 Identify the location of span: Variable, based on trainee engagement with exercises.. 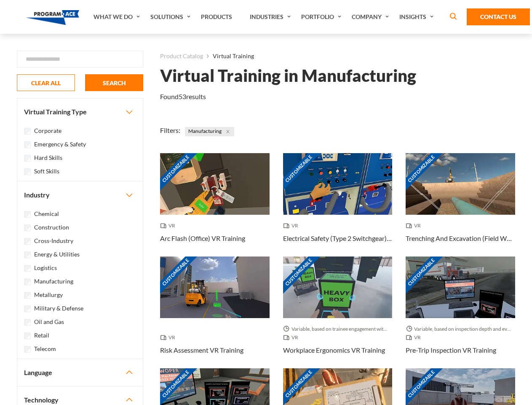
(338, 329).